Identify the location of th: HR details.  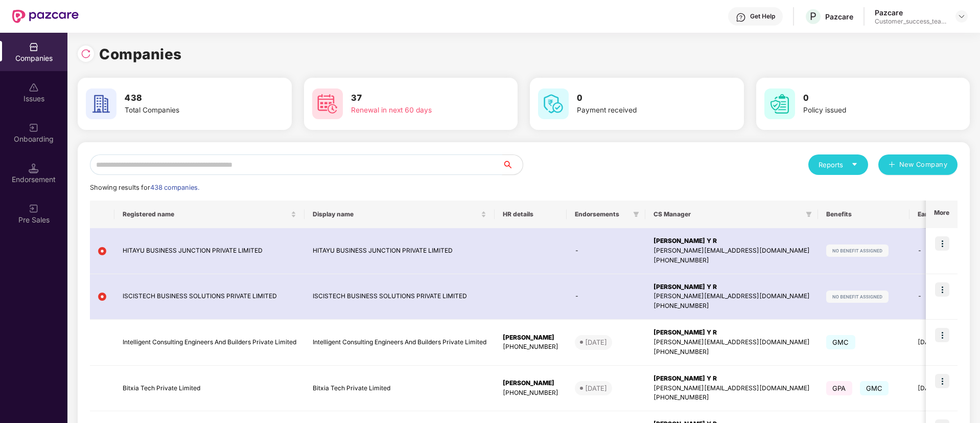
(530, 214).